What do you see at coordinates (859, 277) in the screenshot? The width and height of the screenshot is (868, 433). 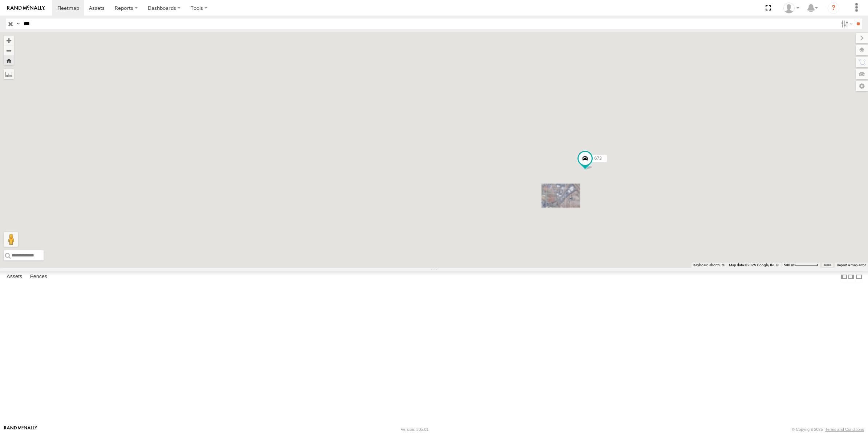 I see `label: Hide Summary Table` at bounding box center [859, 277].